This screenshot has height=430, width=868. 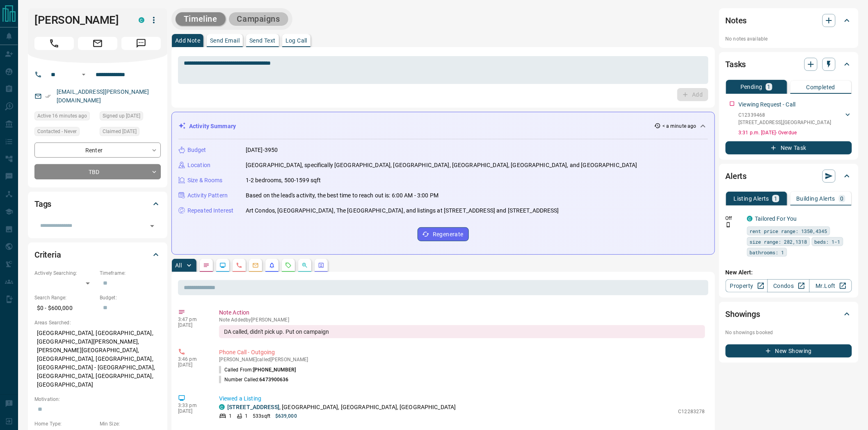 What do you see at coordinates (223, 266) in the screenshot?
I see `svg: Lead Browsing Activity` at bounding box center [223, 266].